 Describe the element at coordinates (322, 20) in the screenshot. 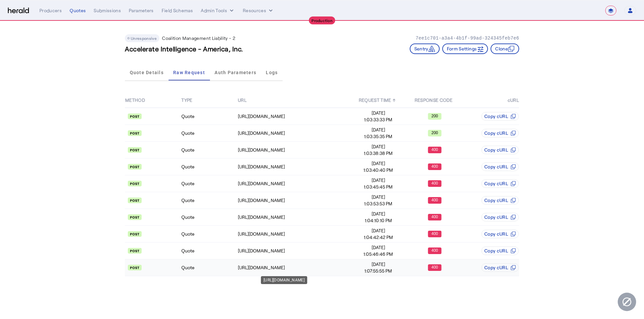

I see `div: Production` at that location.